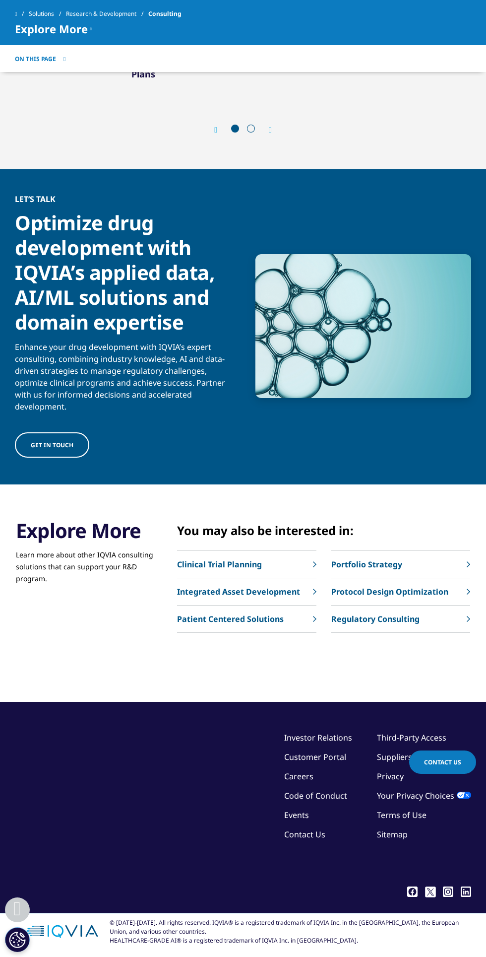 This screenshot has height=957, width=486. Describe the element at coordinates (165, 14) in the screenshot. I see `span: Consulting` at that location.